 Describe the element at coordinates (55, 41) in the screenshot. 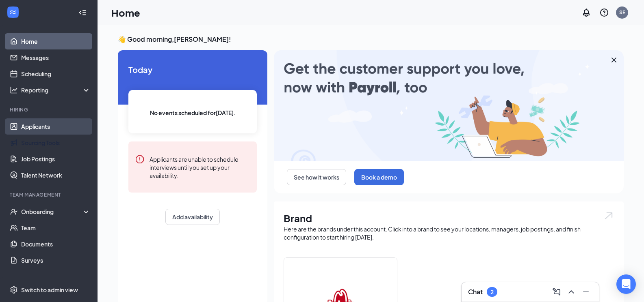

I see `a: Home` at that location.